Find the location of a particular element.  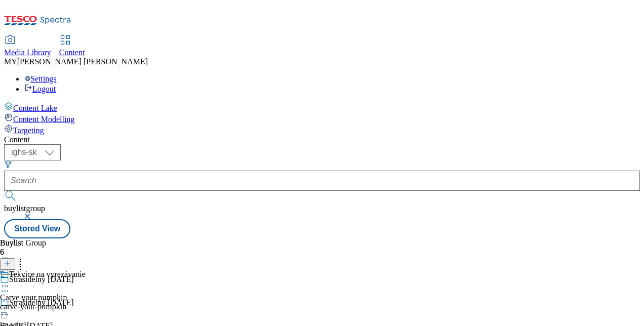

input: Search is located at coordinates (322, 181).